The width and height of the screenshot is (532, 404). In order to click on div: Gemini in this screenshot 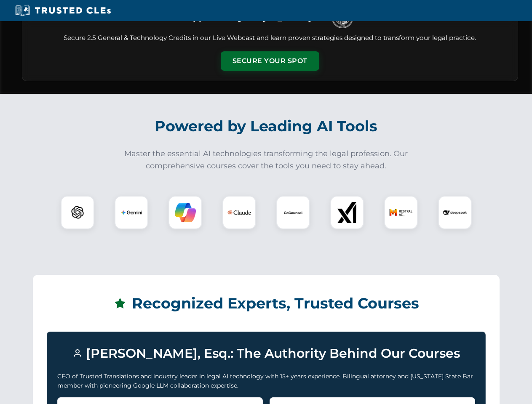, I will do `click(131, 212)`.